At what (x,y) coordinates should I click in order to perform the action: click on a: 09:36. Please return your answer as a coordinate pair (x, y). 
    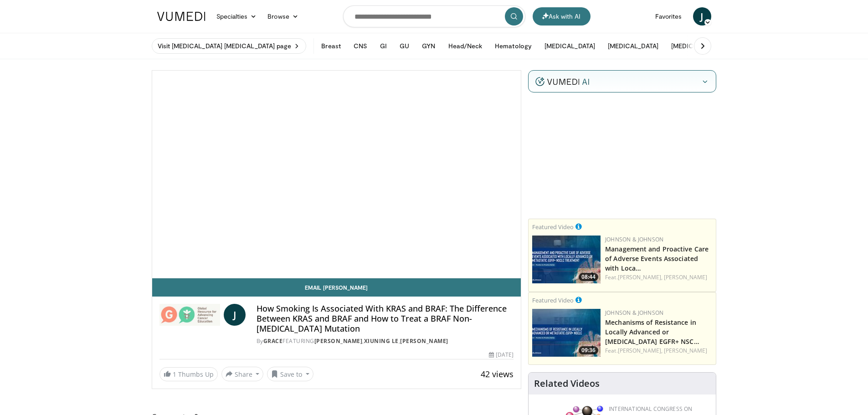
    Looking at the image, I should click on (567, 332).